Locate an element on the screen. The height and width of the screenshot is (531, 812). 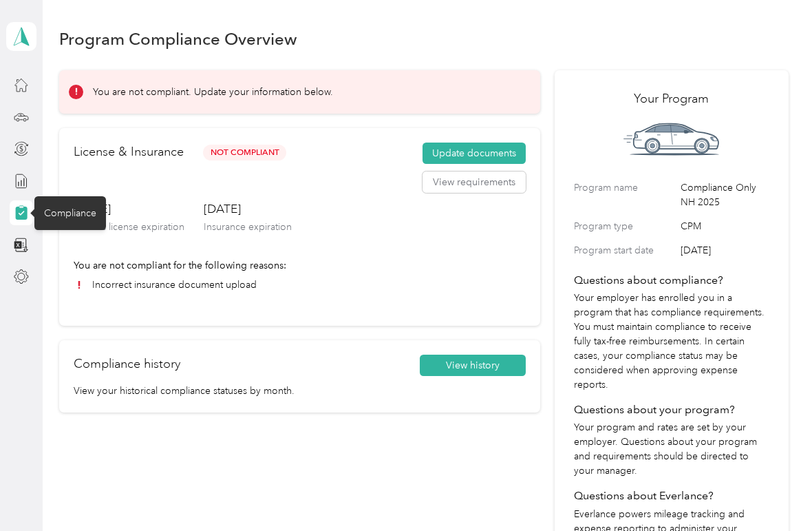
span: Not Compliant is located at coordinates (244, 152).